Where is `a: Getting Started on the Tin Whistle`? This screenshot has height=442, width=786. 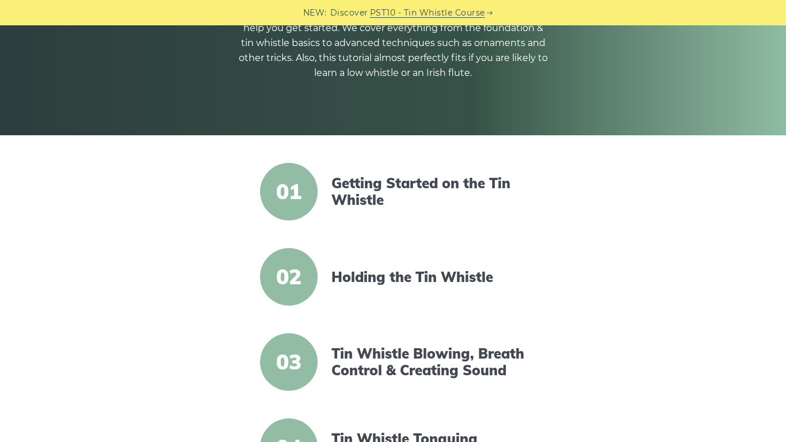
a: Getting Started on the Tin Whistle is located at coordinates (430, 192).